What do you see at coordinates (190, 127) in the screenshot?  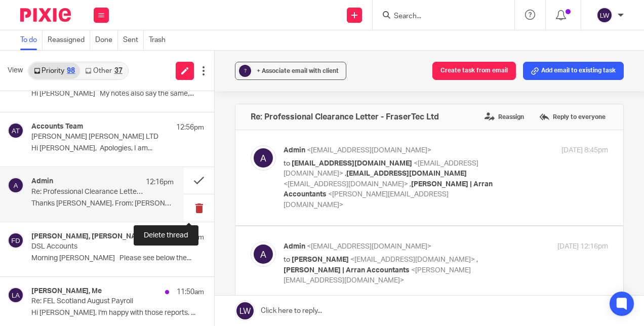 I see `p: 12:56pm` at bounding box center [190, 127].